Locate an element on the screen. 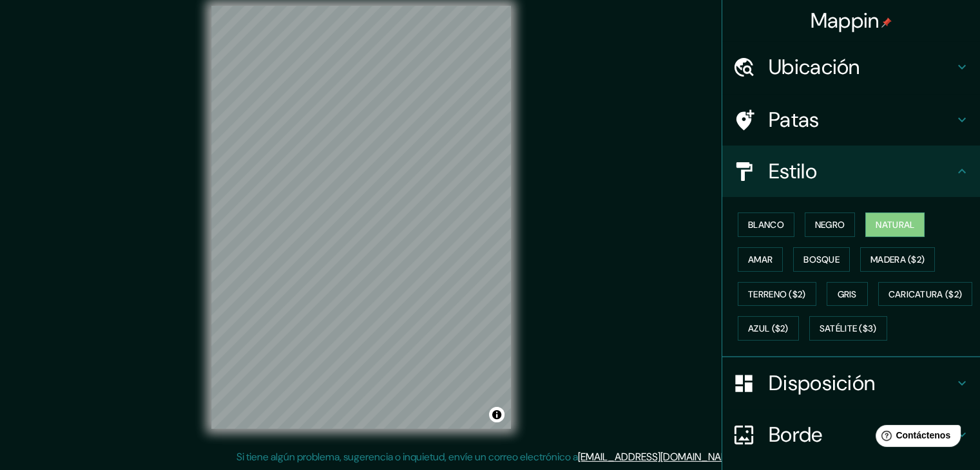 This screenshot has width=980, height=470. div: Ubicación is located at coordinates (851, 67).